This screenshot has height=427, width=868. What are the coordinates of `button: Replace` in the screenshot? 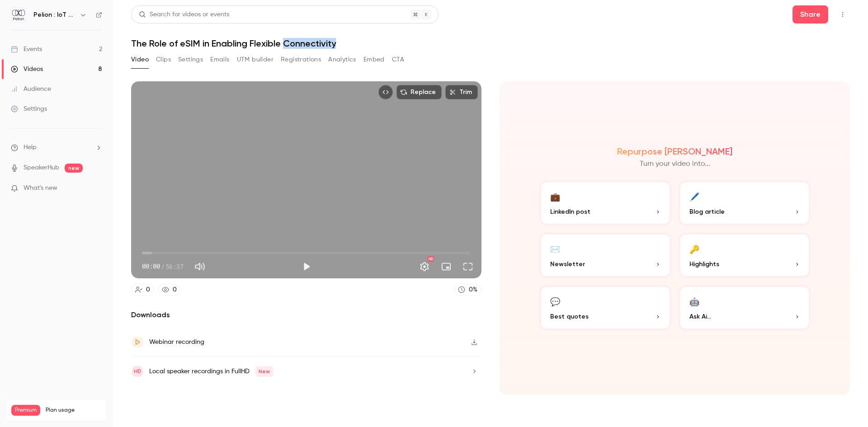 It's located at (419, 92).